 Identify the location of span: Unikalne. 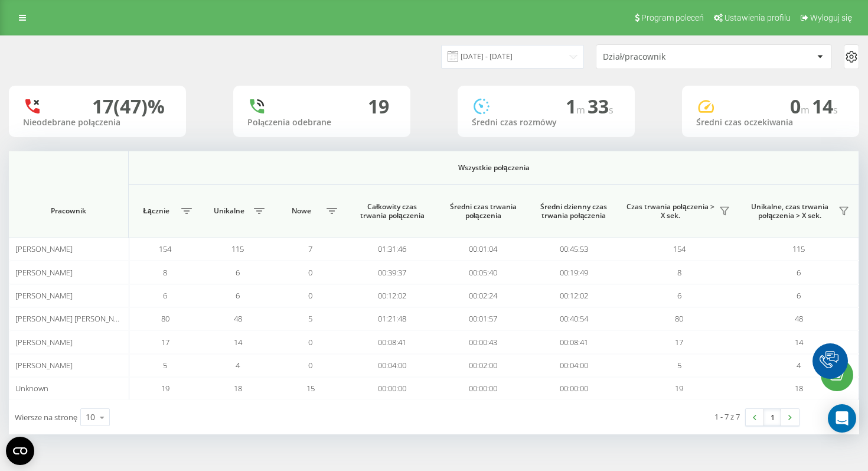
(228, 211).